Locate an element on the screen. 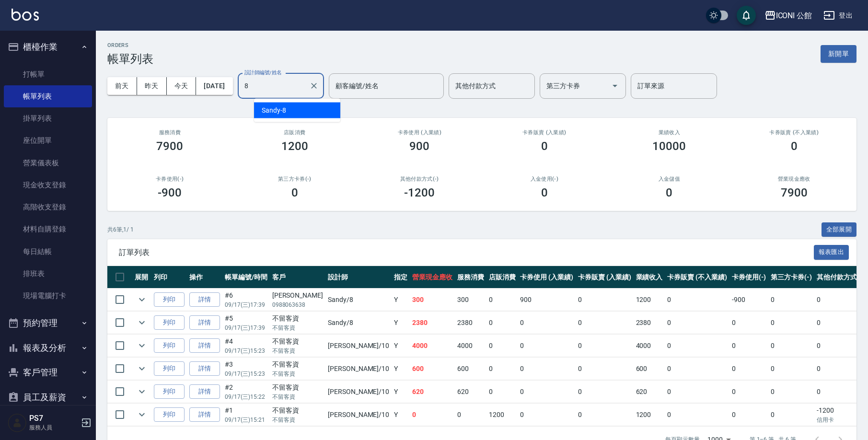 The width and height of the screenshot is (868, 440). h3: 1200 is located at coordinates (295, 146).